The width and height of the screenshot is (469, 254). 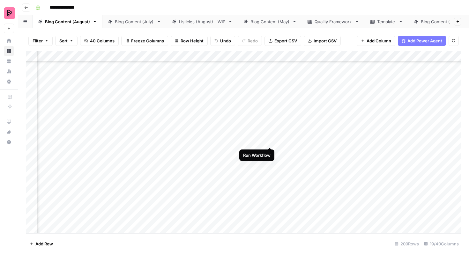 What do you see at coordinates (226, 41) in the screenshot?
I see `span: Undo` at bounding box center [226, 41].